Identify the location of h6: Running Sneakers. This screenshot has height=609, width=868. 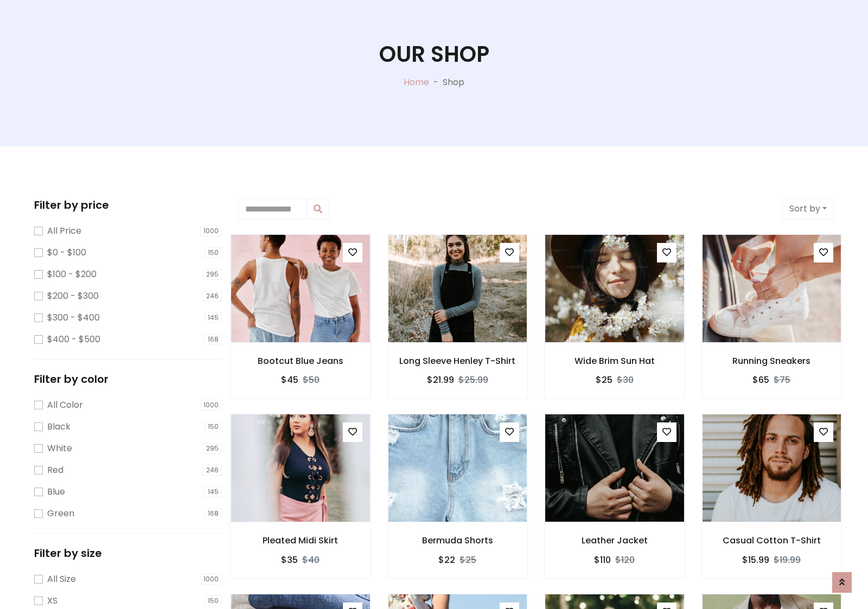
(772, 361).